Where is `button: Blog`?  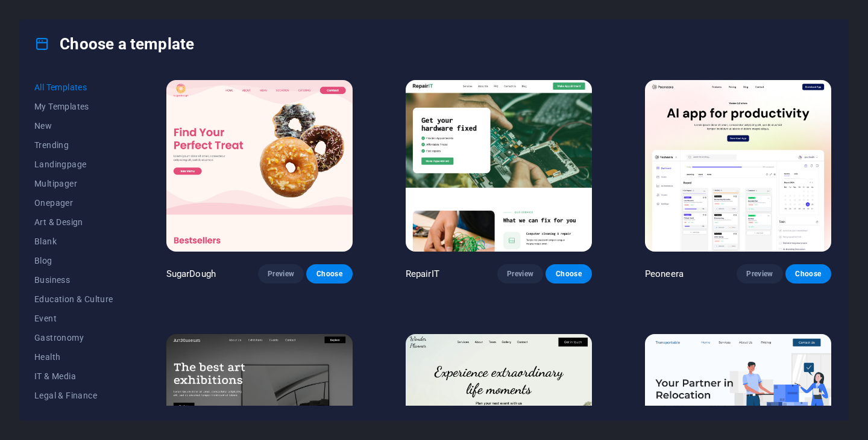
button: Blog is located at coordinates (73, 261).